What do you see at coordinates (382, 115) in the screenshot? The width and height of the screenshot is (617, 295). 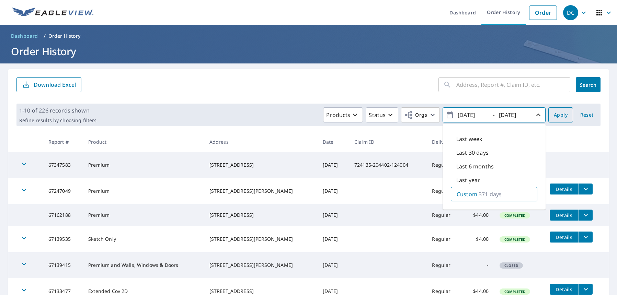 I see `button: Status` at bounding box center [382, 115].